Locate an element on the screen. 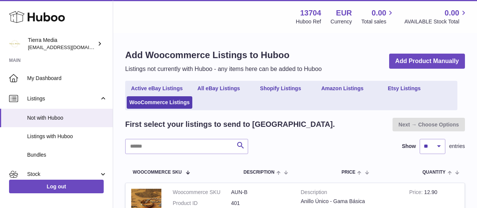  a: Active eBay Listings is located at coordinates (157, 88).